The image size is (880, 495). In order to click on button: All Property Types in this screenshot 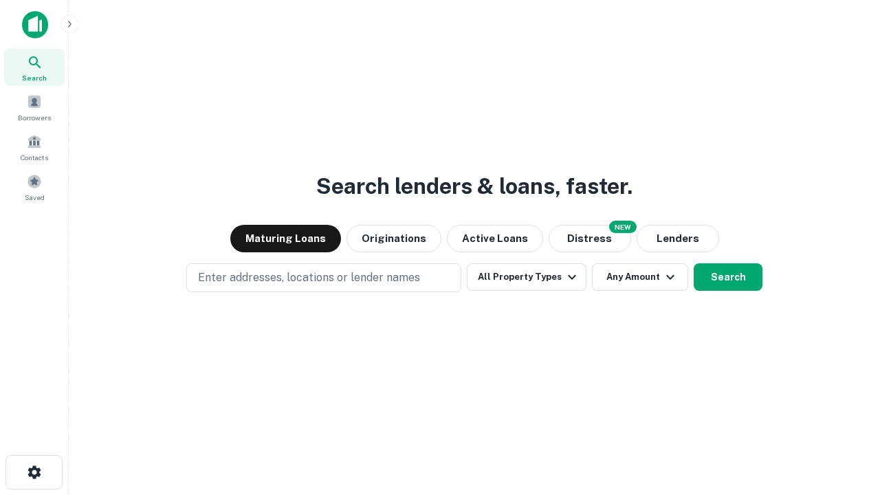, I will do `click(527, 277)`.